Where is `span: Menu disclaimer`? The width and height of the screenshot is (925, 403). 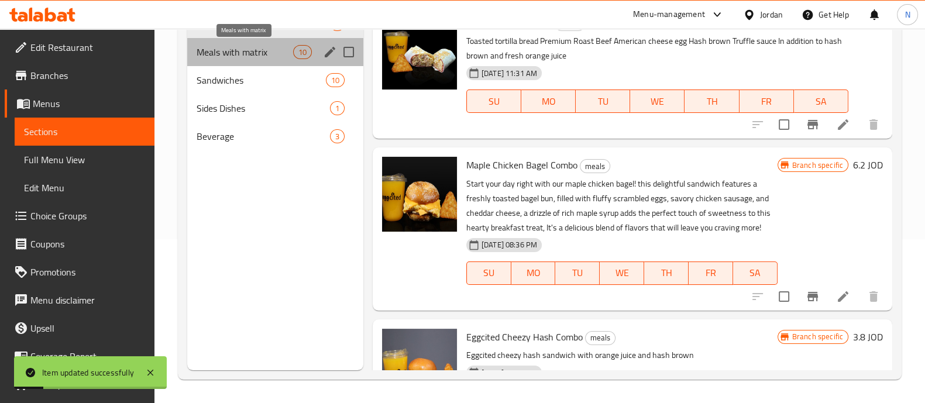 span: Menu disclaimer is located at coordinates (88, 300).